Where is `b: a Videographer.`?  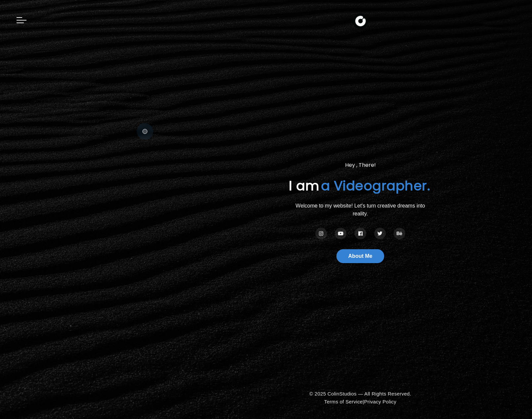 b: a Videographer. is located at coordinates (376, 186).